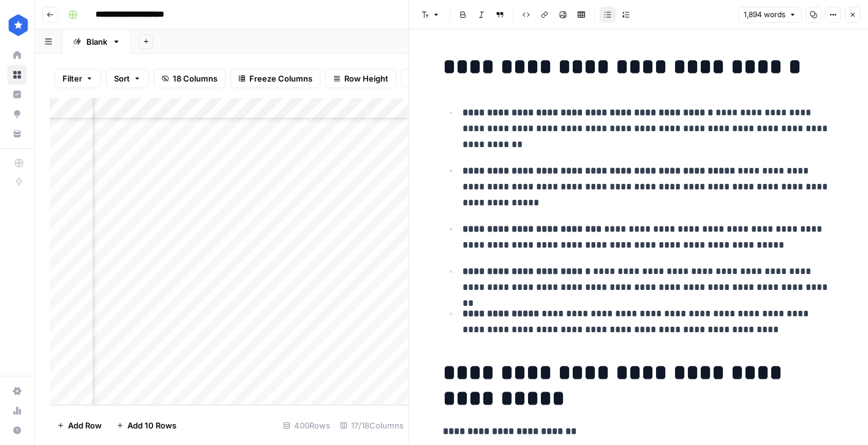  I want to click on a: Home, so click(17, 55).